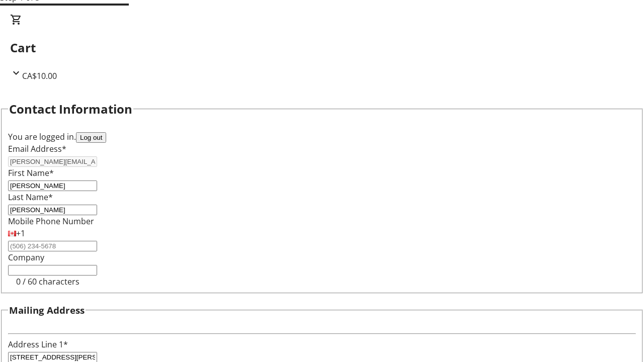  I want to click on input: (506) 234-5678, so click(53, 246).